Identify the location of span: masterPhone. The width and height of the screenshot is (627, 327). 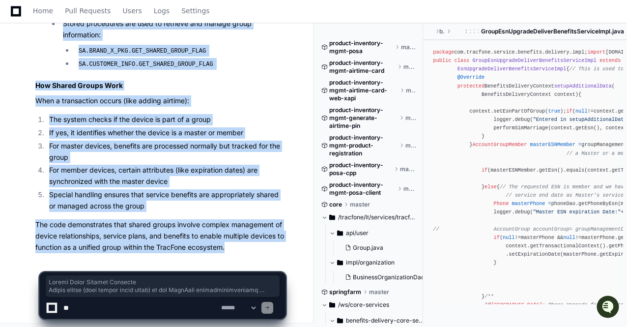
(529, 204).